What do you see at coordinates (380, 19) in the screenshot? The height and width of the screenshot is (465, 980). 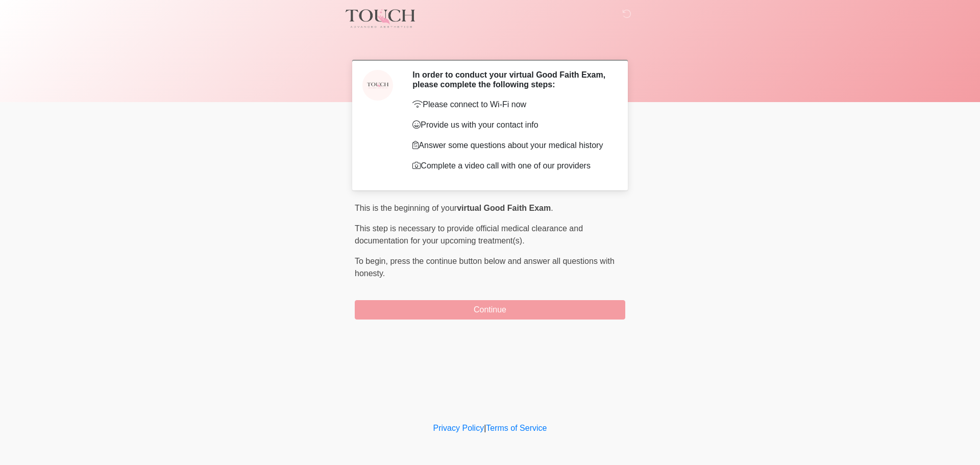 I see `img: Touch Advanced Aesthetics Logo` at bounding box center [380, 19].